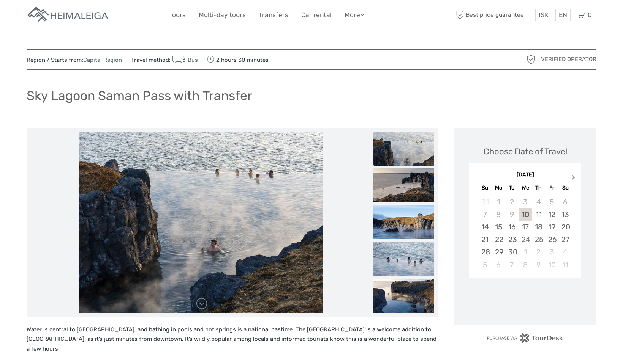 The image size is (623, 364). Describe the element at coordinates (525, 233) in the screenshot. I see `div: month 2025-09` at that location.